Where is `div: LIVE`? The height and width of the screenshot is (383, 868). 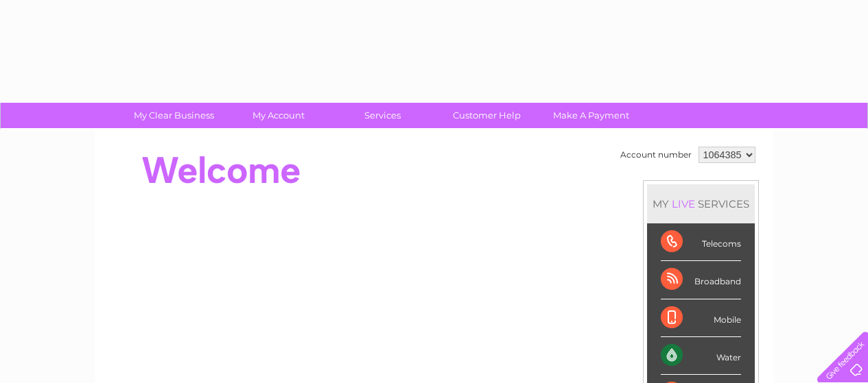 div: LIVE is located at coordinates (684, 204).